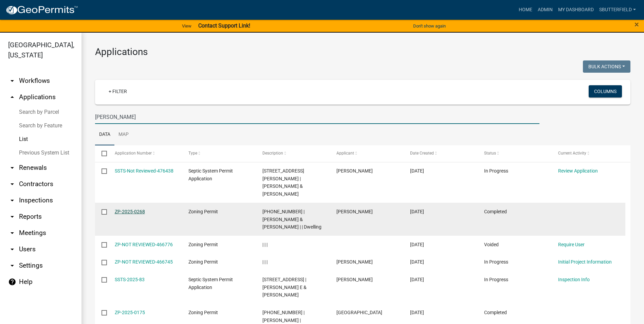  What do you see at coordinates (225, 26) in the screenshot?
I see `strong: Contact Support Link!` at bounding box center [225, 26].